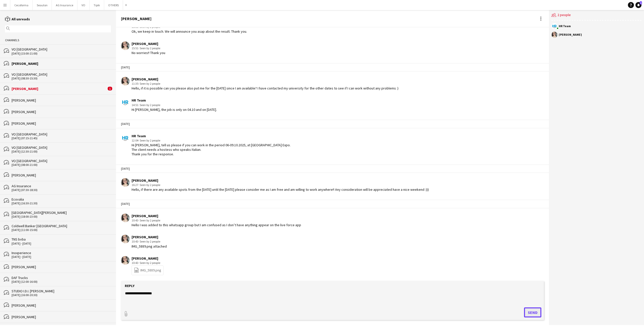 The width and height of the screenshot is (644, 328). Describe the element at coordinates (174, 105) in the screenshot. I see `div: 14:51` at that location.